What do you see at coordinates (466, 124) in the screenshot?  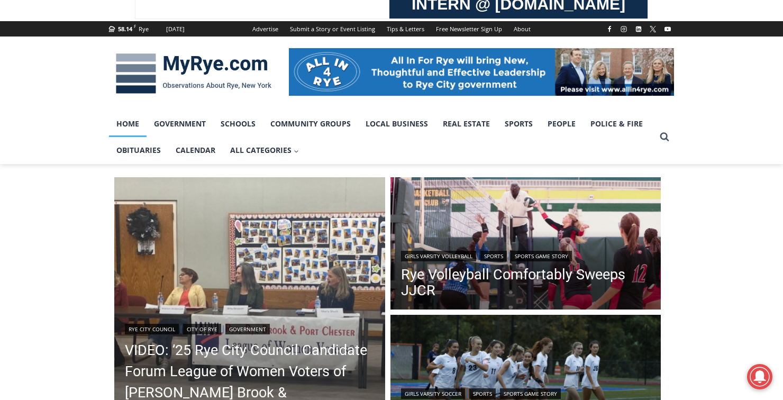 I see `a: Real Estate` at bounding box center [466, 124].